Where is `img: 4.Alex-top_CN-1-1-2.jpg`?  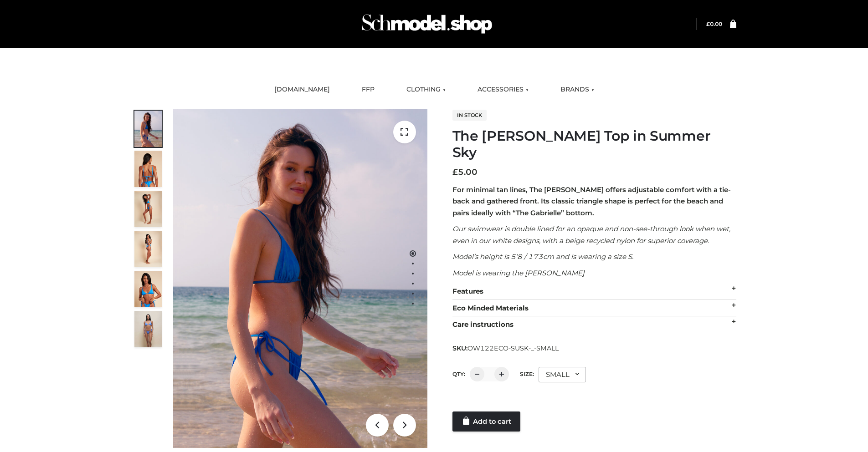 img: 4.Alex-top_CN-1-1-2.jpg is located at coordinates (148, 209).